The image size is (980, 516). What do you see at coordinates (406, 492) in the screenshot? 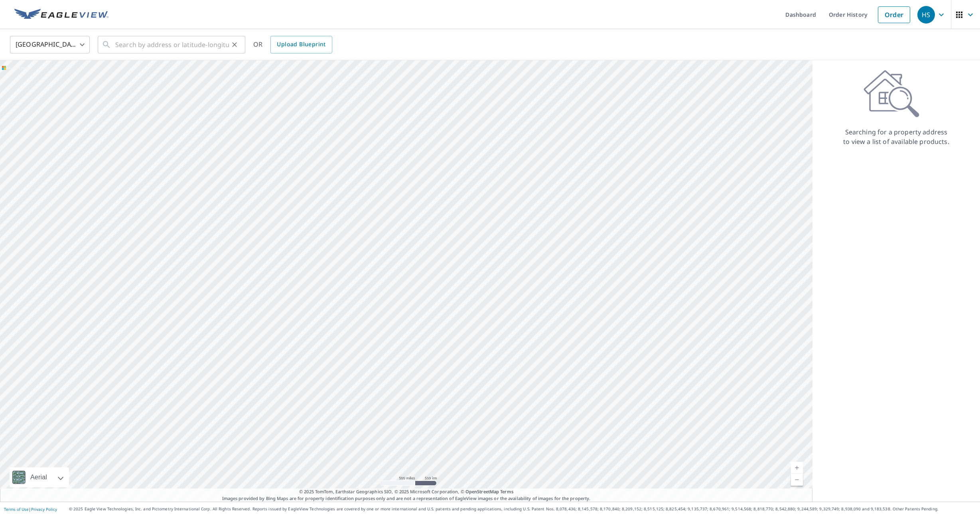
I see `span: © 2025 TomTom, Earthstar Geographics SIO, © 2025 Microsoft Corporation, ©` at bounding box center [406, 492].